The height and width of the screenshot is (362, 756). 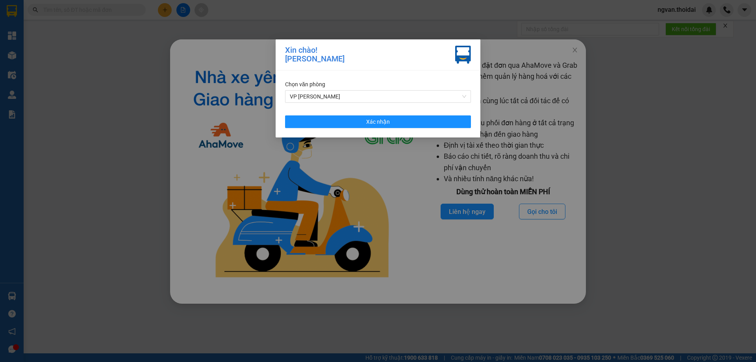 What do you see at coordinates (378, 122) in the screenshot?
I see `span: Xác nhận` at bounding box center [378, 122].